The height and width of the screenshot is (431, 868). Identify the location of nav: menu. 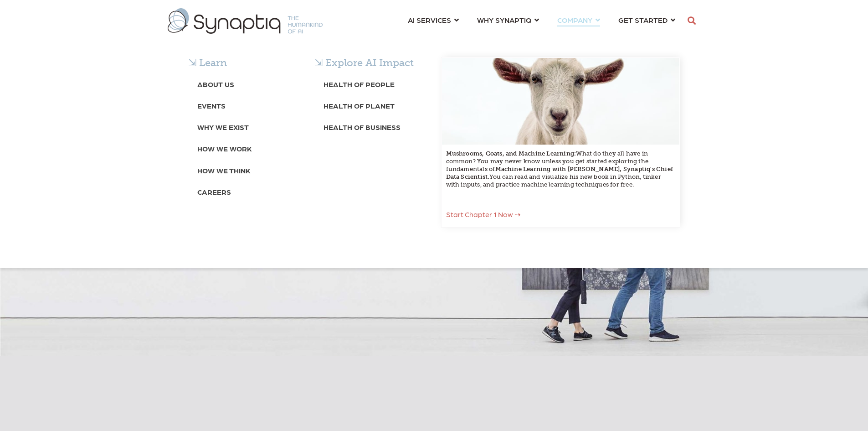
(541, 21).